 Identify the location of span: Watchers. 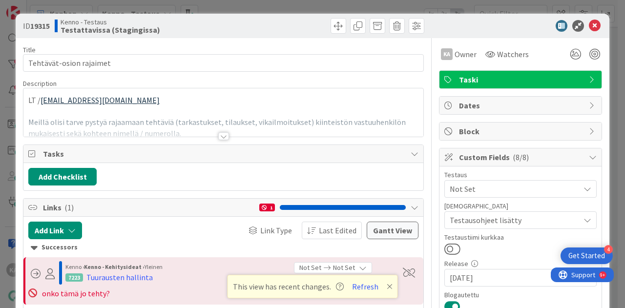
(513, 54).